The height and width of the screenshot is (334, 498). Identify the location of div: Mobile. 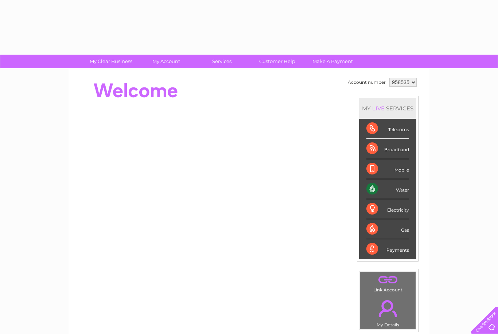
(387, 169).